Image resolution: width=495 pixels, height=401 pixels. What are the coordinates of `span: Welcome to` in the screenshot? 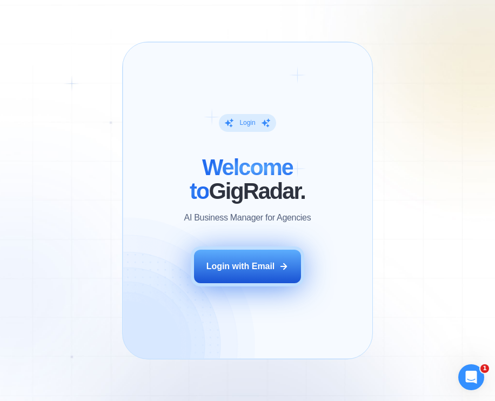 It's located at (241, 179).